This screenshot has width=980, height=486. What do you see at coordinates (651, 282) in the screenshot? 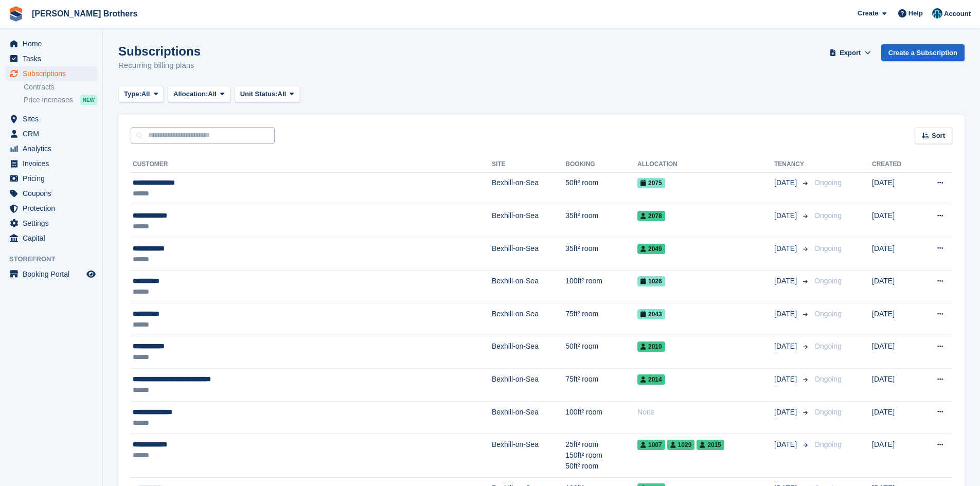
I see `span: 1026` at bounding box center [651, 282].